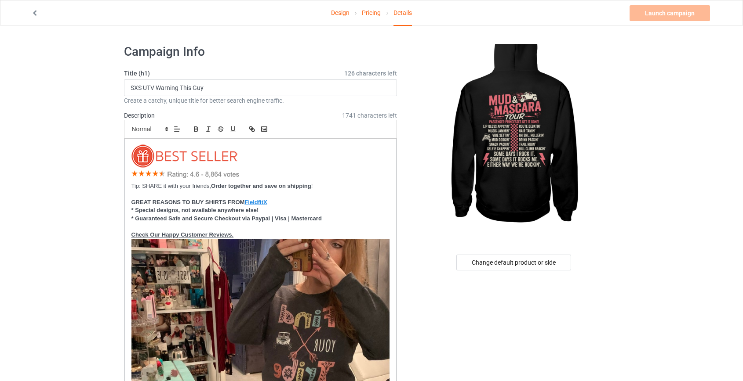 Image resolution: width=743 pixels, height=381 pixels. What do you see at coordinates (188, 202) in the screenshot?
I see `strong: GREAT REASONS TO BUY SHIRTS FROM` at bounding box center [188, 202].